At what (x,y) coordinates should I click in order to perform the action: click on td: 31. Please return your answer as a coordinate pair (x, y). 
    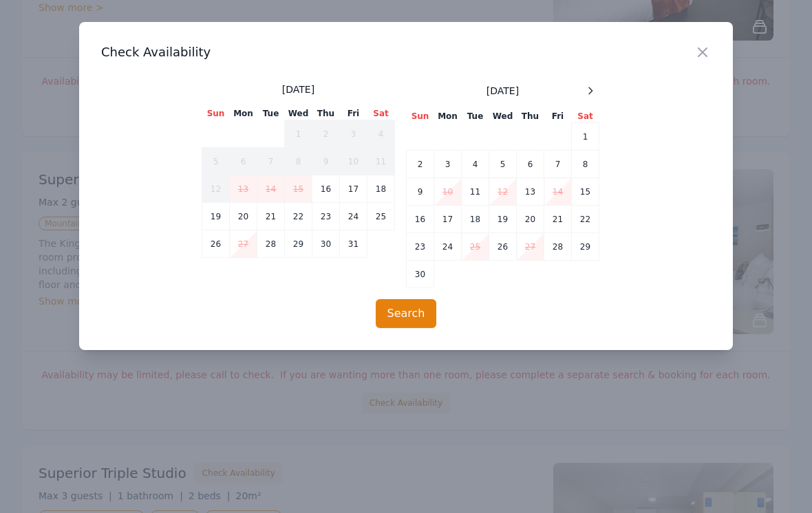
    Looking at the image, I should click on (353, 244).